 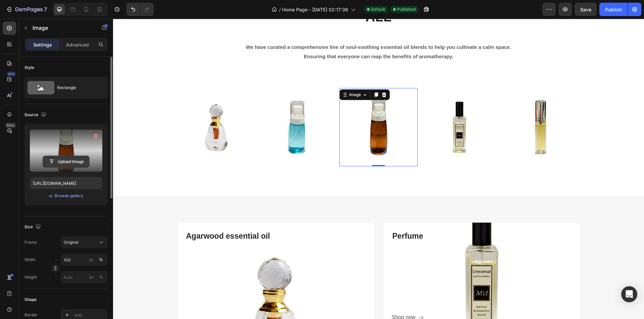 I want to click on div: 450, so click(x=11, y=74).